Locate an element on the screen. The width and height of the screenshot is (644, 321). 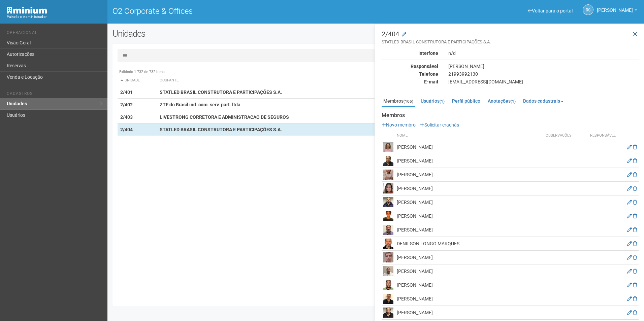
li: Cadastros is located at coordinates (54, 94).